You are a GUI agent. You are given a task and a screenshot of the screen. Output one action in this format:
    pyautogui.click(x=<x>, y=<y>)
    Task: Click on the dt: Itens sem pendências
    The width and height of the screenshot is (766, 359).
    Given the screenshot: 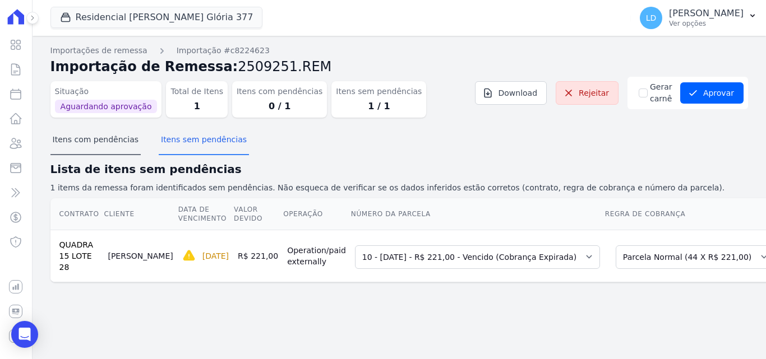 What is the action you would take?
    pyautogui.click(x=379, y=91)
    